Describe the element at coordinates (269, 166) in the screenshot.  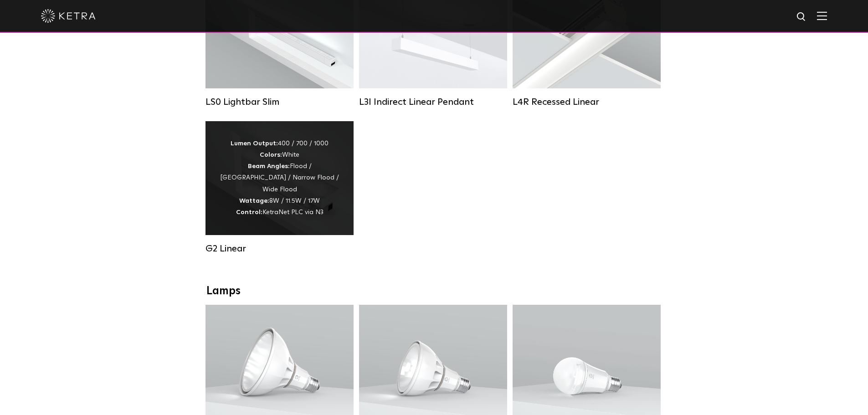
I see `strong: Beam Angles:` at that location.